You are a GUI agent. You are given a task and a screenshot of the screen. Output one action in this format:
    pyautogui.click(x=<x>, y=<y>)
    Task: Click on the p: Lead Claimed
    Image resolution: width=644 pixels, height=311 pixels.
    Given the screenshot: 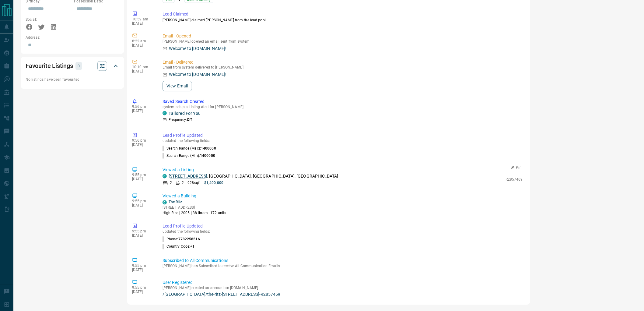 What is the action you would take?
    pyautogui.click(x=343, y=14)
    